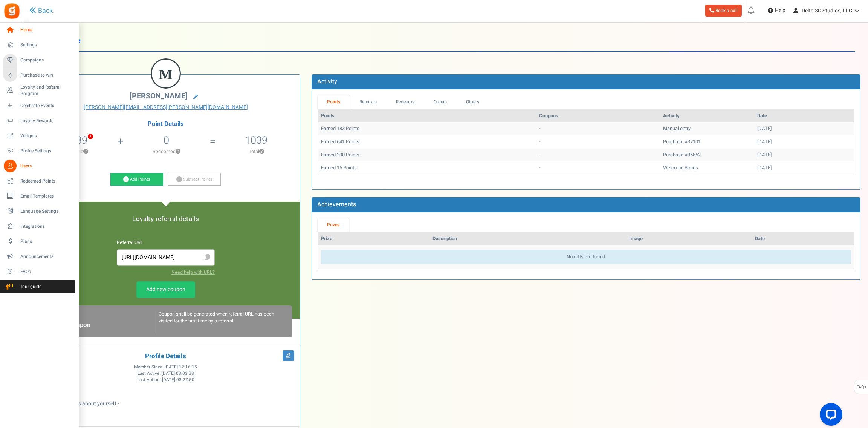 This screenshot has width=868, height=428. Describe the element at coordinates (368, 102) in the screenshot. I see `a: Referrals` at that location.